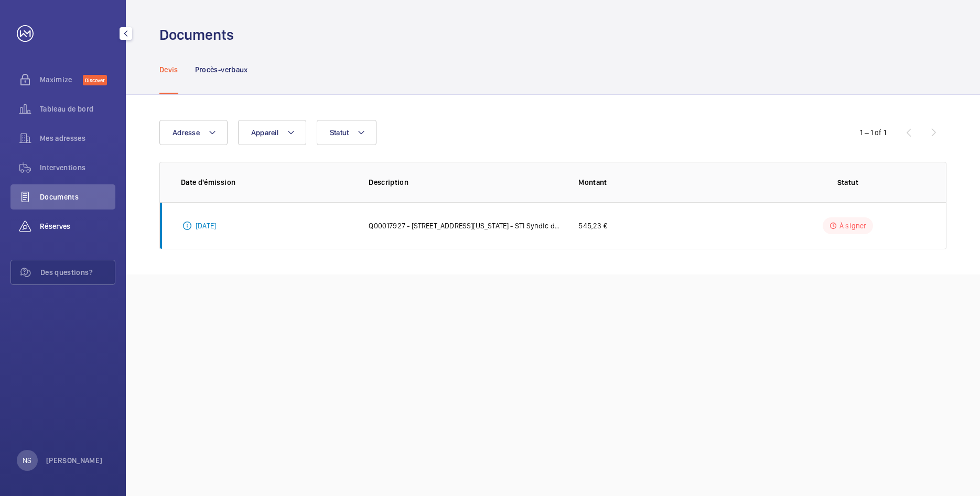  Describe the element at coordinates (78, 109) in the screenshot. I see `span: Tableau de bord` at that location.